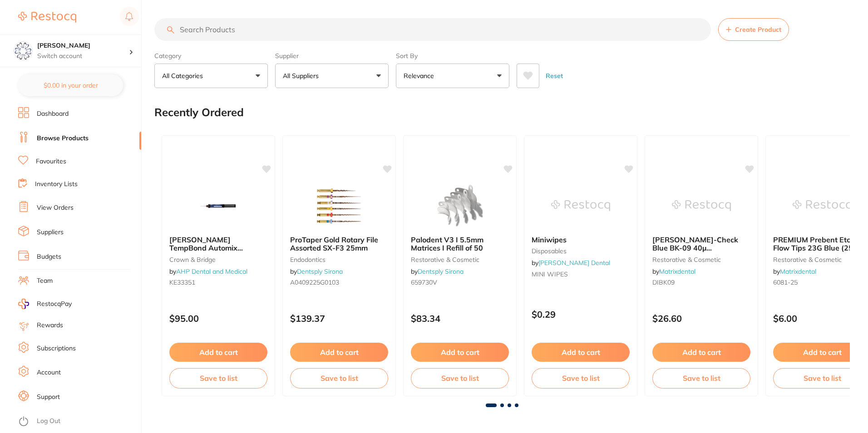 This screenshot has height=433, width=868. What do you see at coordinates (24, 304) in the screenshot?
I see `img: RestocqPay` at bounding box center [24, 304].